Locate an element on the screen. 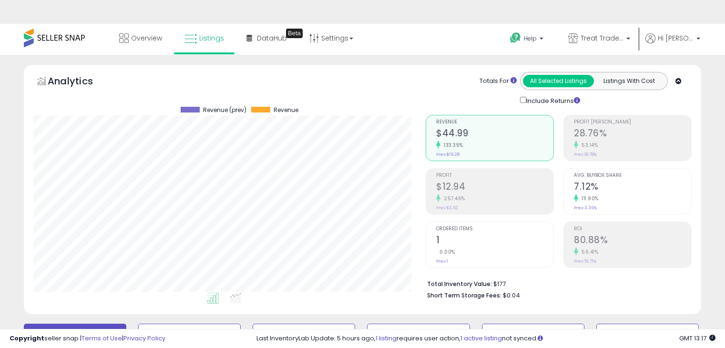 The width and height of the screenshot is (725, 348). button: All Selected Listings is located at coordinates (558, 81).